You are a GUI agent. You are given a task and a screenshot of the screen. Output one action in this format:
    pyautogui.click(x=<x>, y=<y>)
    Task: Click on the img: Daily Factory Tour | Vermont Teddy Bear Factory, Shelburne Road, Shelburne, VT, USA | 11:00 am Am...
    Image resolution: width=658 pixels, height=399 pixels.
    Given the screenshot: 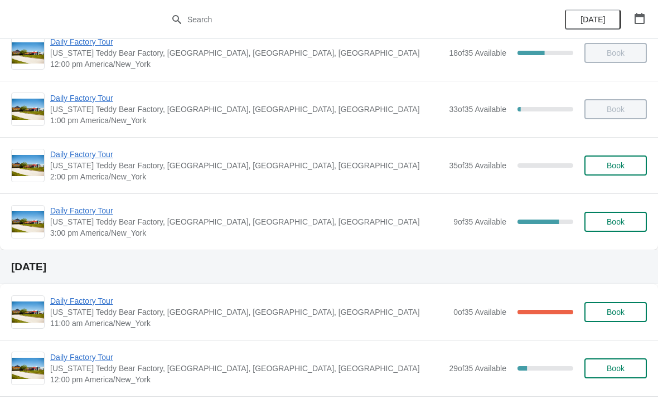 What is the action you would take?
    pyautogui.click(x=28, y=312)
    